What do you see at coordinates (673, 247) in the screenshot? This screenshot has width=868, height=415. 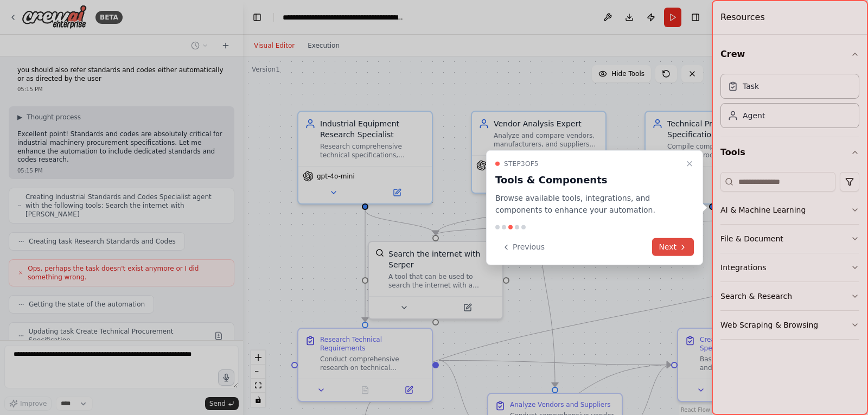 I see `button: Next` at bounding box center [673, 247].